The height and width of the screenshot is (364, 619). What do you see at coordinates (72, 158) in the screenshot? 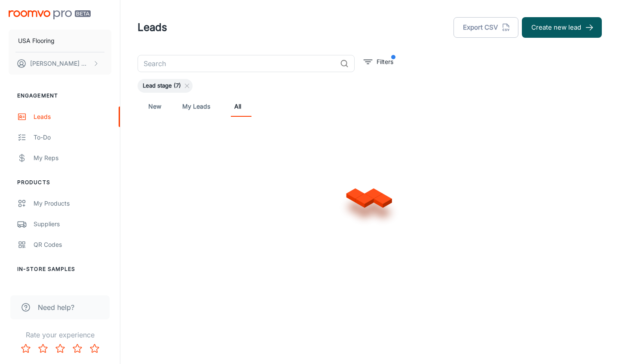
I see `div: My Reps` at bounding box center [72, 158].